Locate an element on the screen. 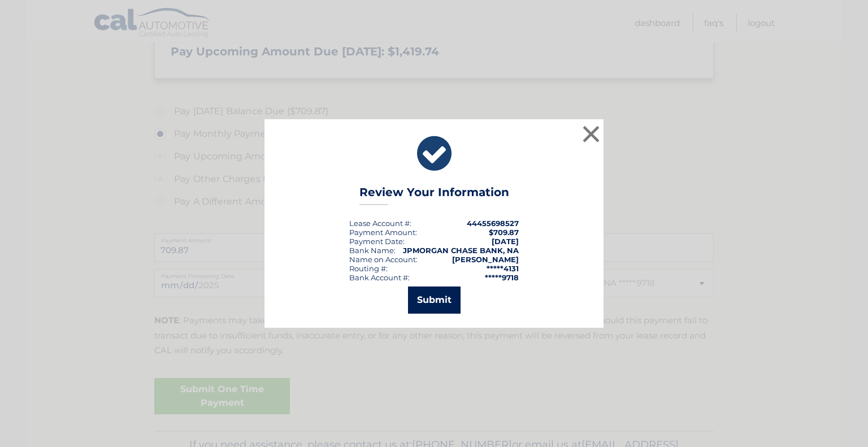  span: $709.87 is located at coordinates (504, 232).